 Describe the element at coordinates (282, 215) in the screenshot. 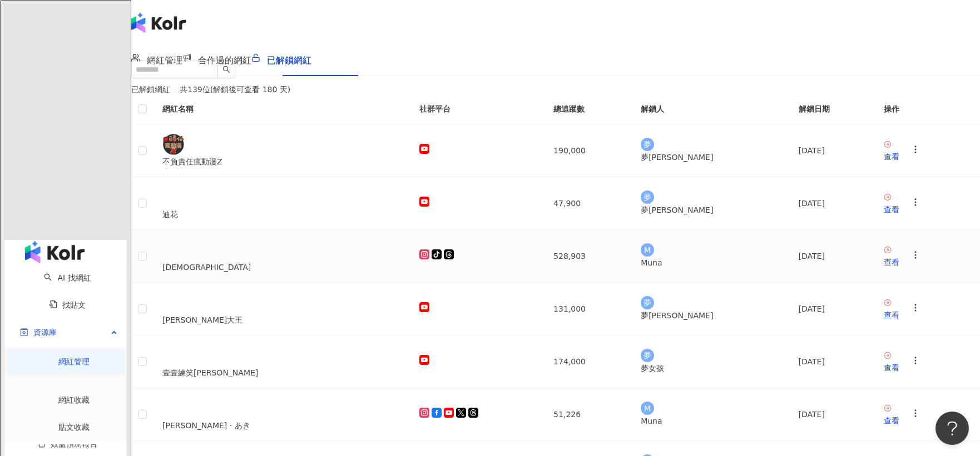

I see `div: 迪花` at that location.